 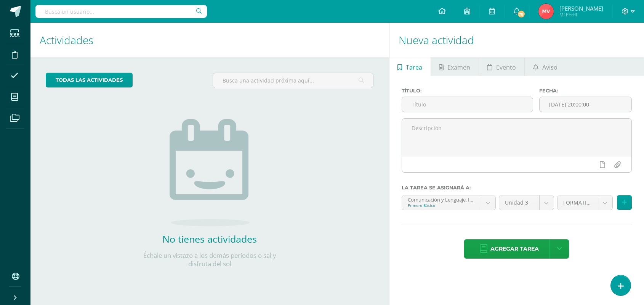 What do you see at coordinates (506, 67) in the screenshot?
I see `span: Evento` at bounding box center [506, 67].